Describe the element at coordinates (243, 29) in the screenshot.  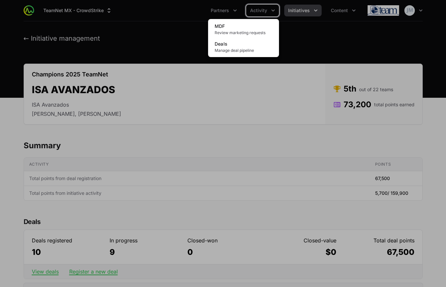
I see `a: MDFReview marketing requests` at that location.